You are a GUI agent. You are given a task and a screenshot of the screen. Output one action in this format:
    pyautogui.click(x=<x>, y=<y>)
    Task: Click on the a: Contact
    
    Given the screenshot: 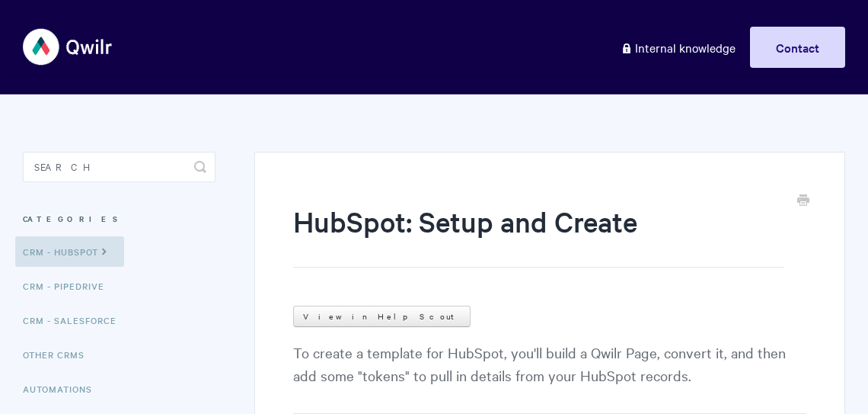 What is the action you would take?
    pyautogui.click(x=797, y=47)
    